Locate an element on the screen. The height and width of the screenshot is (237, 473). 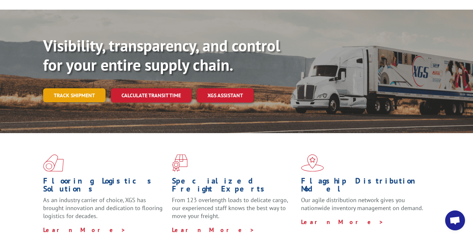
div: Open chat is located at coordinates (455, 220).